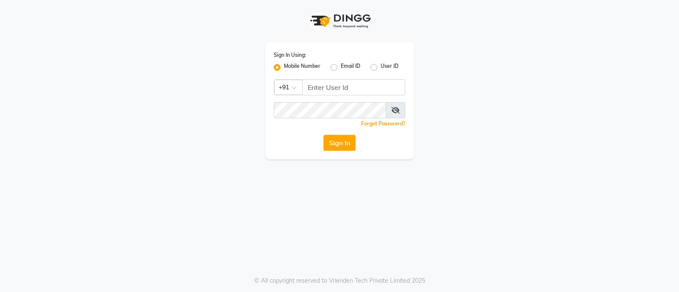 Image resolution: width=679 pixels, height=292 pixels. Describe the element at coordinates (290, 55) in the screenshot. I see `label: Sign In Using:` at that location.